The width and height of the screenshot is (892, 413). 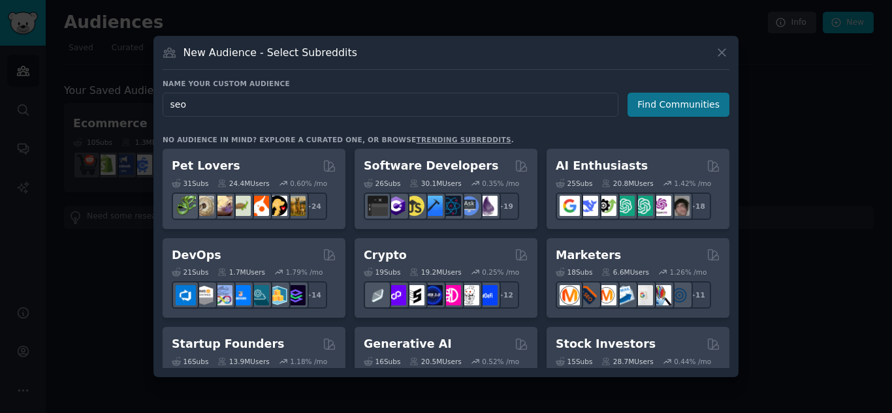 I want to click on img: AskComputerScience, so click(x=469, y=206).